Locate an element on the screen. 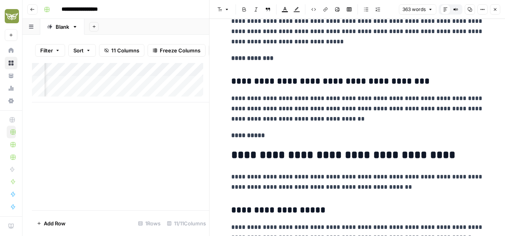 The image size is (505, 236). button: Freeze Columns is located at coordinates (176, 51).